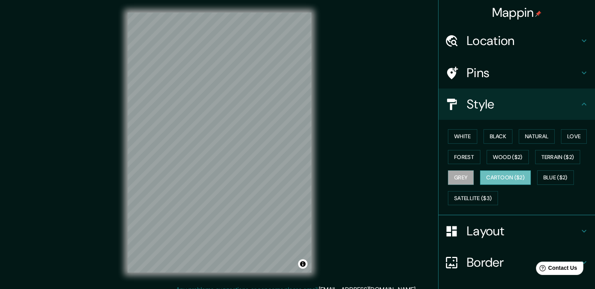 The image size is (595, 289). What do you see at coordinates (517, 13) in the screenshot?
I see `h4: Mappin` at bounding box center [517, 13].